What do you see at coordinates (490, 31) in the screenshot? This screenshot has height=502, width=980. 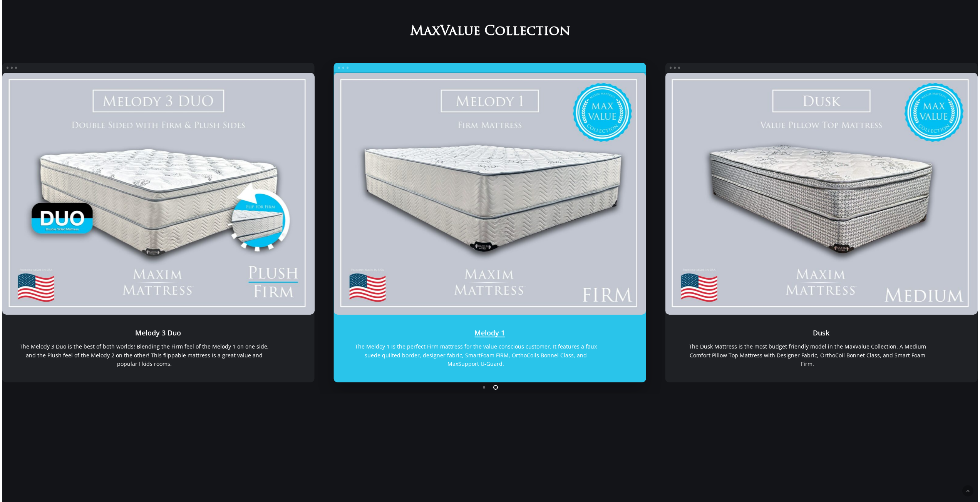 I see `h2: MaxValue Collection` at bounding box center [490, 31].